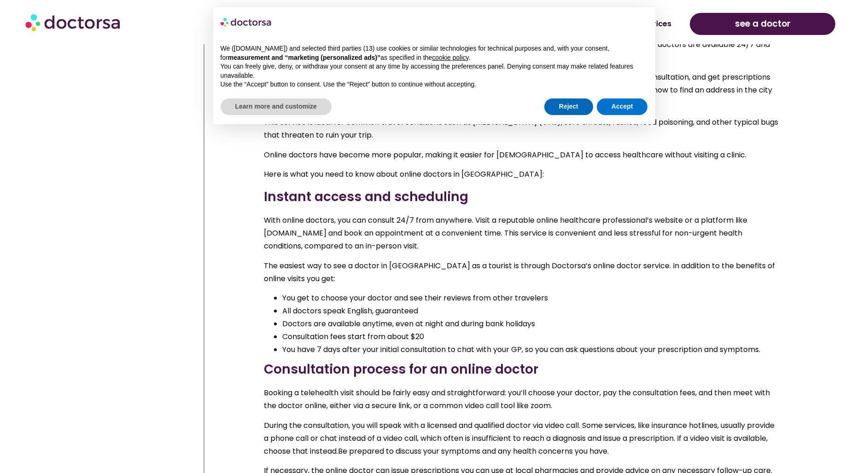 The width and height of the screenshot is (868, 473). Describe the element at coordinates (276, 106) in the screenshot. I see `button: Learn more and customize` at that location.